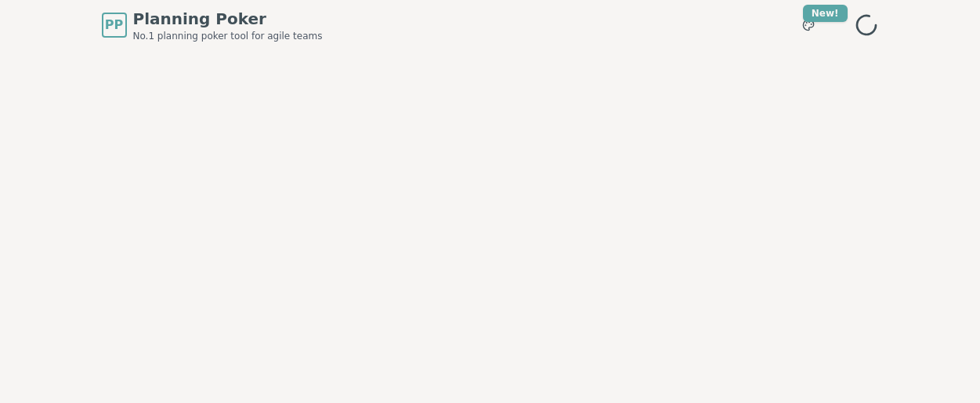  What do you see at coordinates (808, 25) in the screenshot?
I see `button: New!` at bounding box center [808, 25].